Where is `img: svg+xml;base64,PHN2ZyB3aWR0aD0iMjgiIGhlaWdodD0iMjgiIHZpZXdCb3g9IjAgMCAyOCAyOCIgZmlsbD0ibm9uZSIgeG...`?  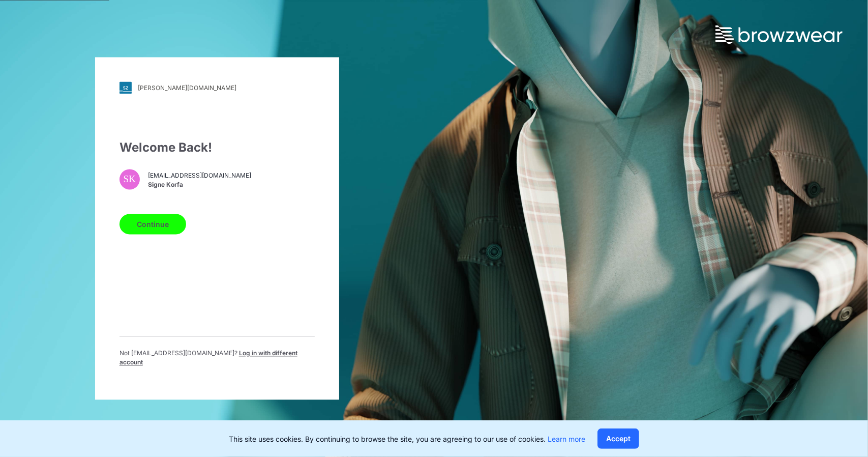
img: svg+xml;base64,PHN2ZyB3aWR0aD0iMjgiIGhlaWdodD0iMjgiIHZpZXdCb3g9IjAgMCAyOCAyOCIgZmlsbD0ibm9uZSIgeG... is located at coordinates (126, 88).